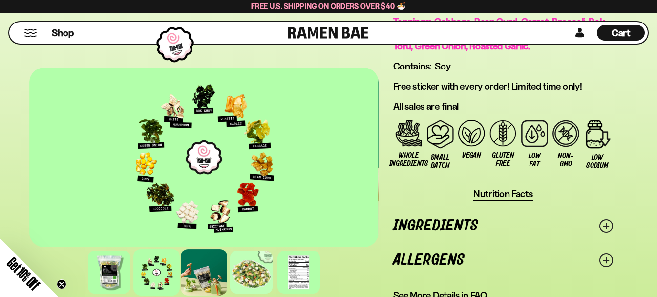  What do you see at coordinates (621, 33) in the screenshot?
I see `span: Cart` at bounding box center [621, 33].